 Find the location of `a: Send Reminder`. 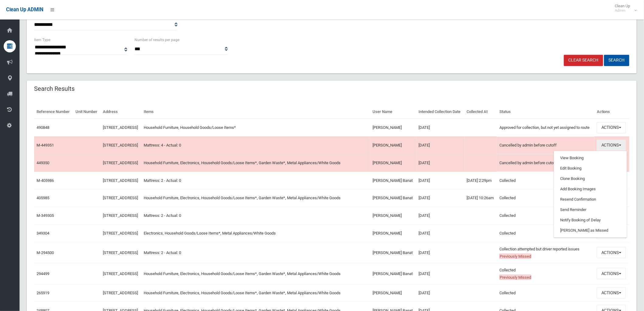

a: Send Reminder is located at coordinates (590, 210).